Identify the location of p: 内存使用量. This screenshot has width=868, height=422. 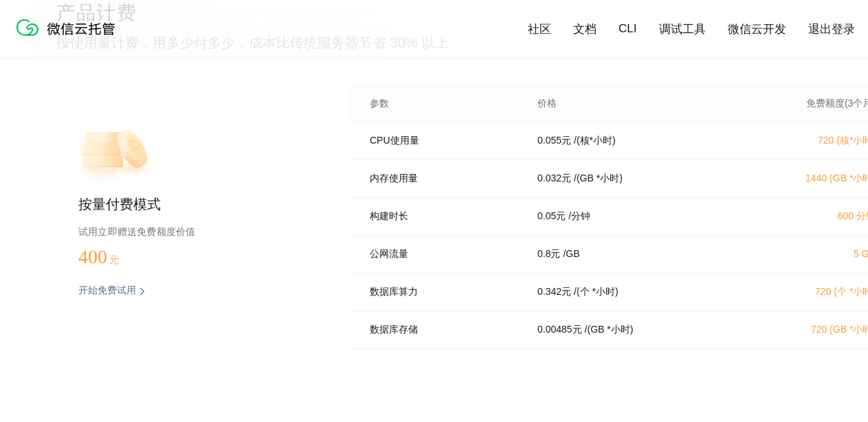
(444, 178).